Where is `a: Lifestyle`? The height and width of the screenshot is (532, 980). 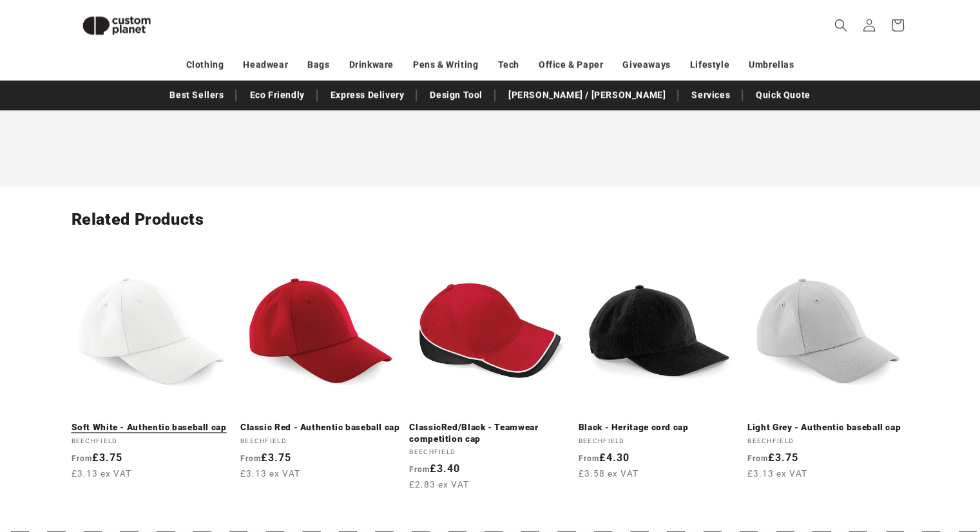 a: Lifestyle is located at coordinates (710, 65).